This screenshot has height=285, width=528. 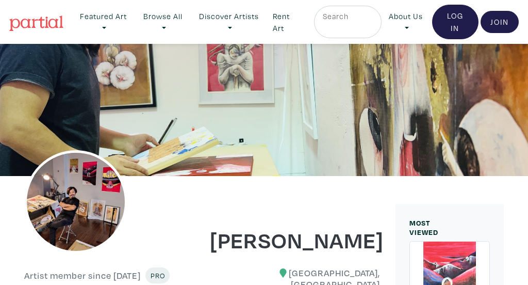 What do you see at coordinates (163, 22) in the screenshot?
I see `a: Browse All` at bounding box center [163, 22].